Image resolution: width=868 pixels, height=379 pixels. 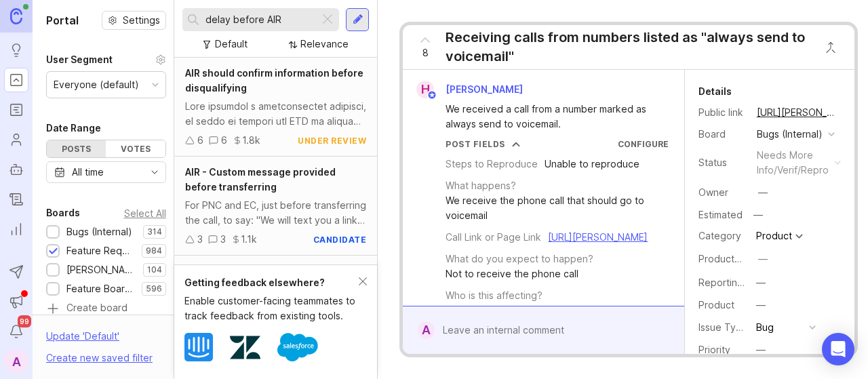 What do you see at coordinates (715, 91) in the screenshot?
I see `div: Details` at bounding box center [715, 91].